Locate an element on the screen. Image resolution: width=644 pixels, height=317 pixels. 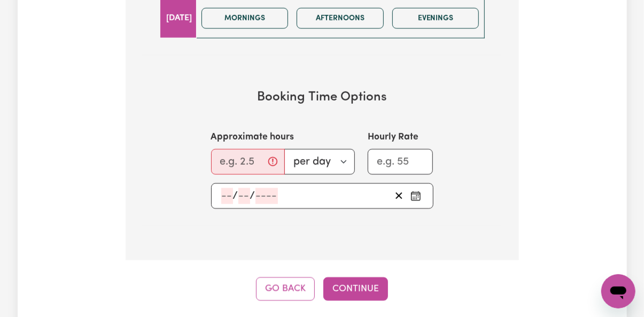
label: Approximate hours is located at coordinates (253, 138).